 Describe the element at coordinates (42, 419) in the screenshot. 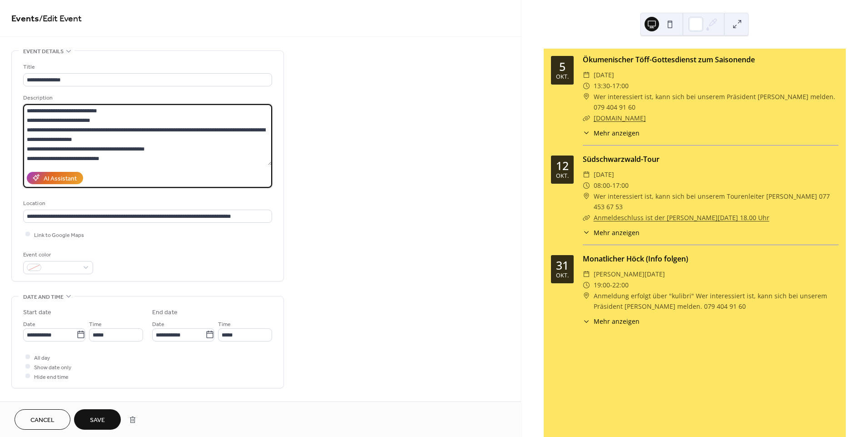

I see `button: Cancel` at that location.